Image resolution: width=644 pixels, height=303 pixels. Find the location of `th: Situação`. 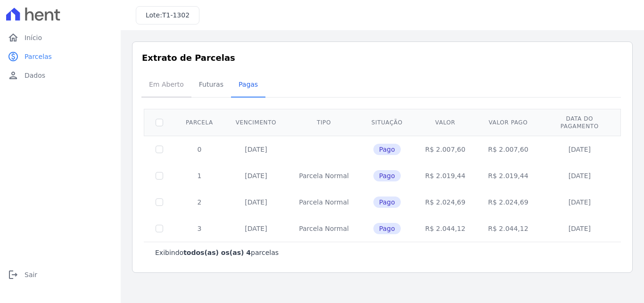

th: Situação is located at coordinates (387, 122).